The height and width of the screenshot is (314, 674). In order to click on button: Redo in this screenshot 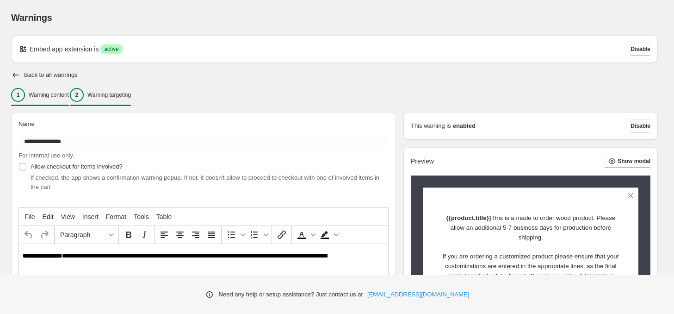, I will do `click(44, 235)`.